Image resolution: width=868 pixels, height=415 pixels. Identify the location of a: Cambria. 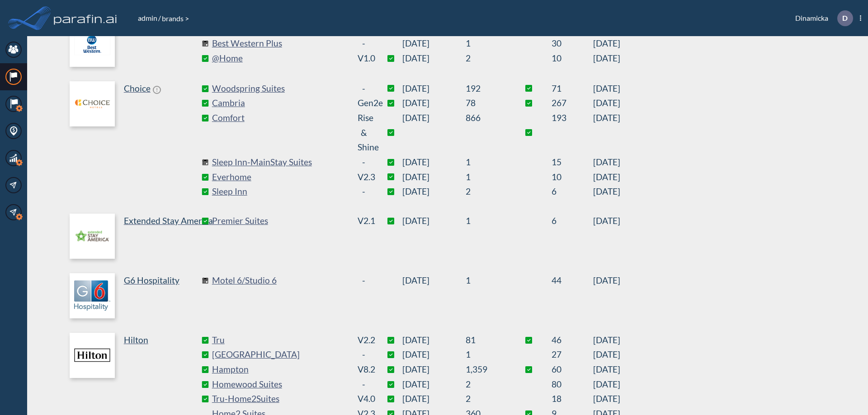
(280, 103).